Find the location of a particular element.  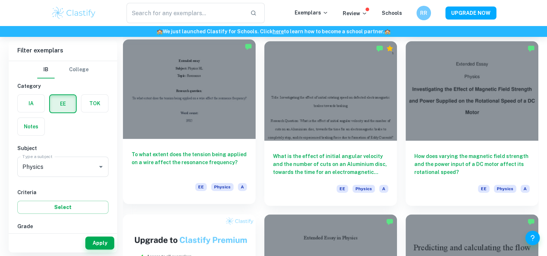

h6: Subject is located at coordinates (63, 148).